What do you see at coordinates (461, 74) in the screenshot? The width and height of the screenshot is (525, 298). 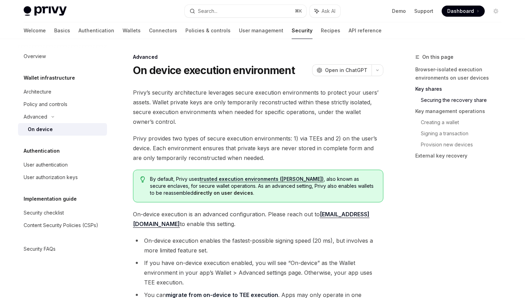 I see `a: Browser-isolated execution environments on user devices` at bounding box center [461, 74].